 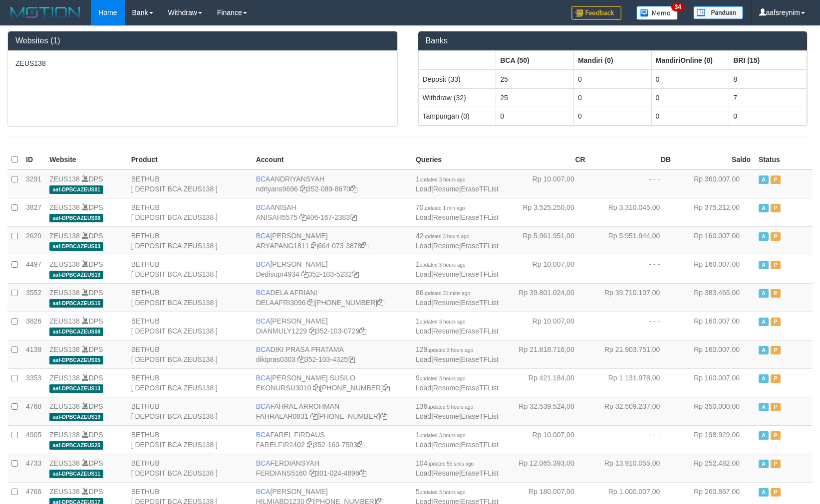 I want to click on td: Rp 198.929,00, so click(x=715, y=439).